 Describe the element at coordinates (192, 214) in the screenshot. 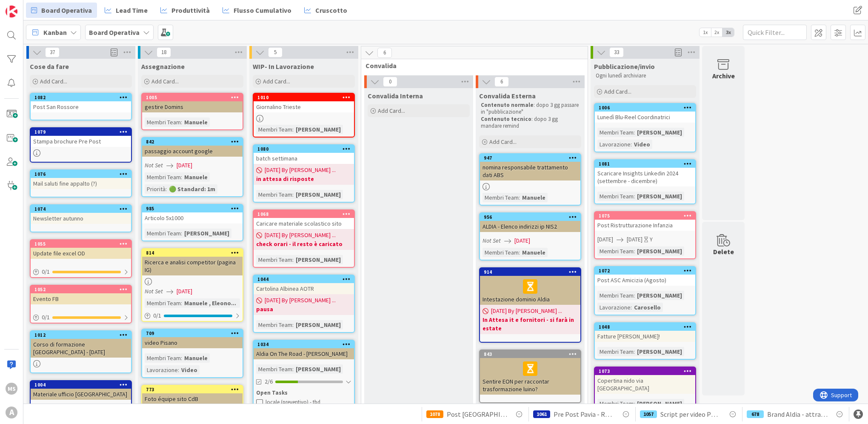

I see `div: 985Articolo 5x1000` at that location.